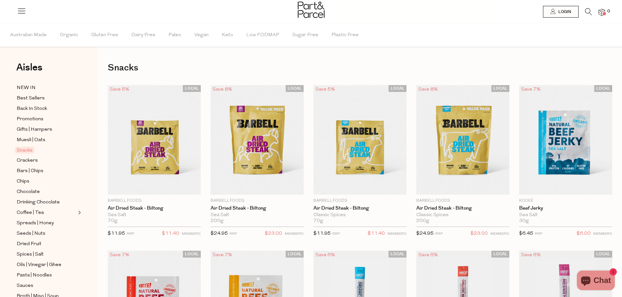 The image size is (622, 297). What do you see at coordinates (561, 12) in the screenshot?
I see `a: Login` at bounding box center [561, 12].